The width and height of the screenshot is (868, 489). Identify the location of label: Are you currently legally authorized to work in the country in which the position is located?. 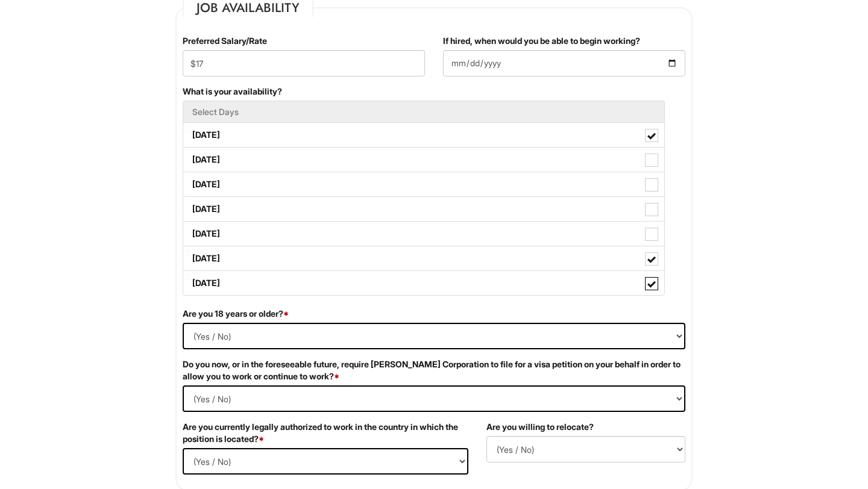
(325, 434).